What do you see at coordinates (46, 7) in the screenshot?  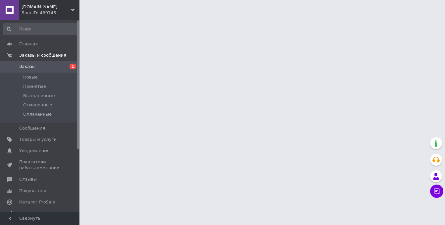 I see `span: TEENS.UA` at bounding box center [46, 7].